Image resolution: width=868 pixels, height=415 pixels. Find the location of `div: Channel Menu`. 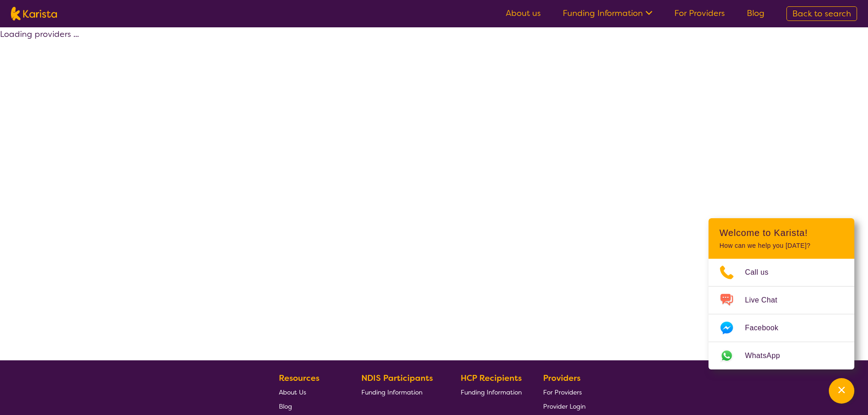

div: Channel Menu is located at coordinates (781, 294).